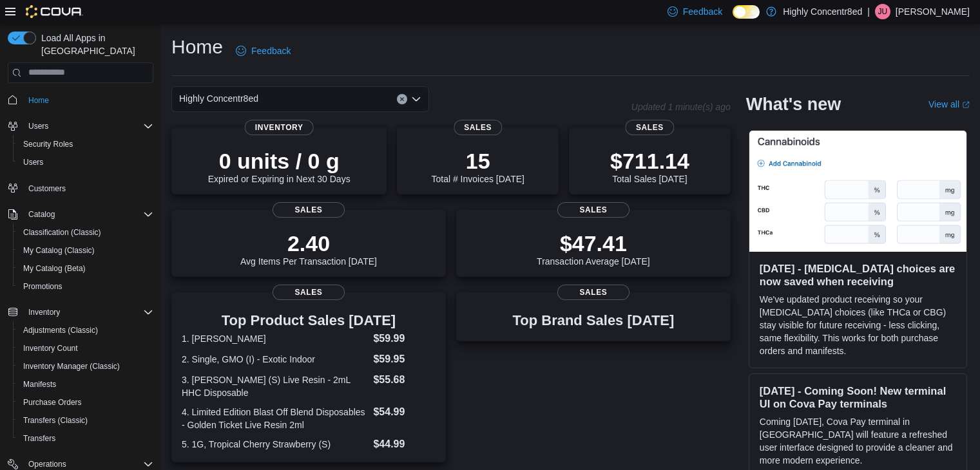 The image size is (980, 470). What do you see at coordinates (61, 330) in the screenshot?
I see `span: Adjustments (Classic)` at bounding box center [61, 330].